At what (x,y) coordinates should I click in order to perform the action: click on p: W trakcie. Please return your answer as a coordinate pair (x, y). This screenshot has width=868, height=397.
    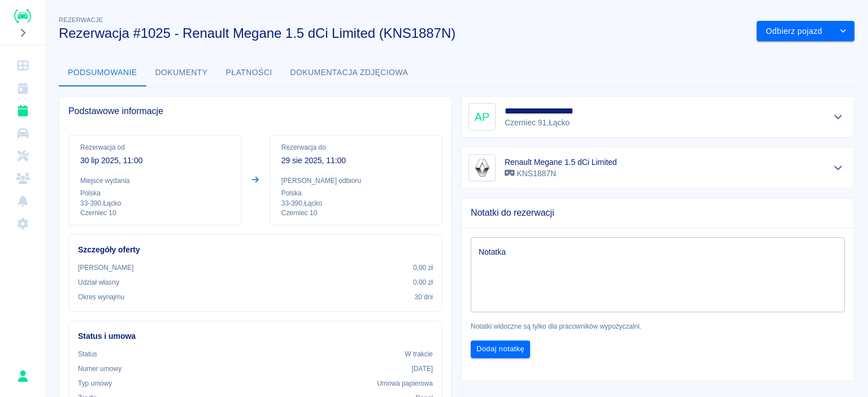
    Looking at the image, I should click on (418, 354).